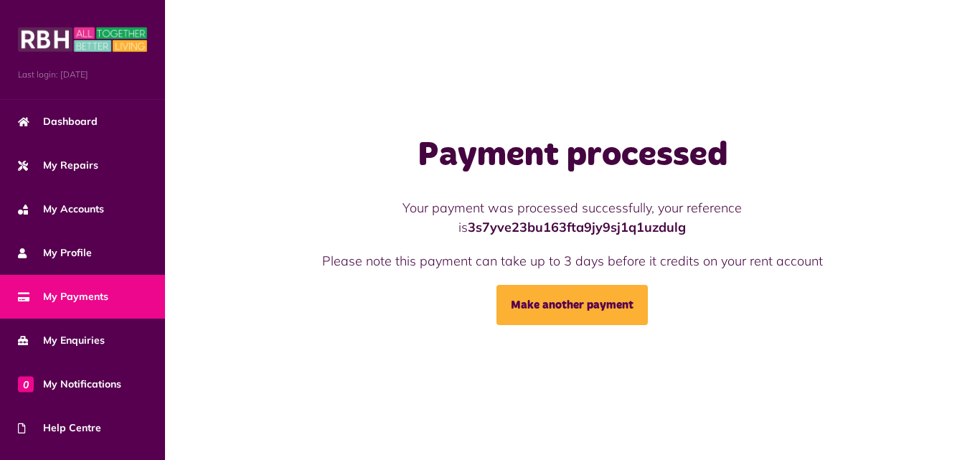  I want to click on span: 0, so click(26, 384).